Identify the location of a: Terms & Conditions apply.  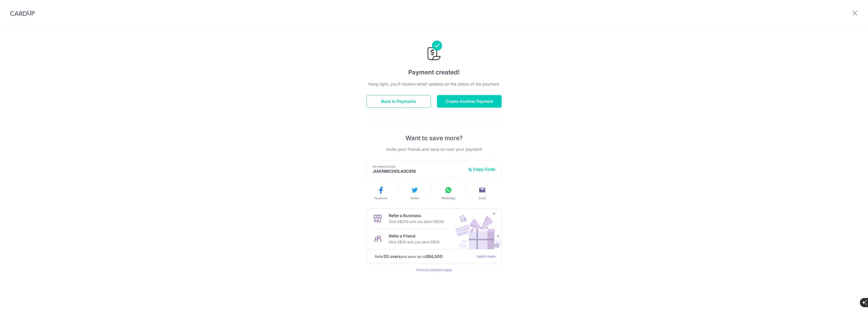
(434, 270).